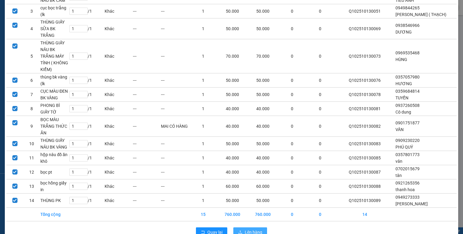 This screenshot has width=463, height=234. I want to click on td: hộp nâu đồ ăn khô, so click(54, 157).